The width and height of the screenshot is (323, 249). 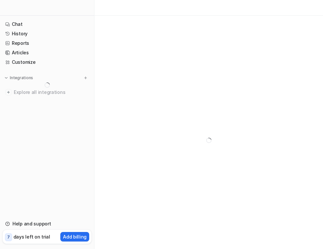 I want to click on p: Integrations, so click(x=21, y=78).